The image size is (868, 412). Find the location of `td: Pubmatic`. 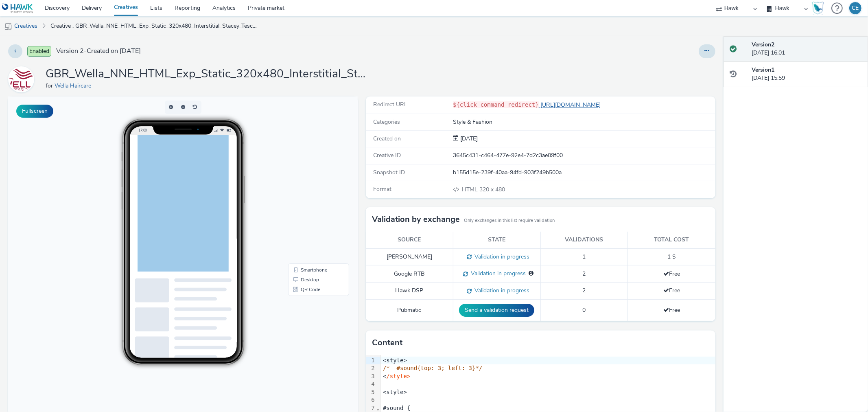

td: Pubmatic is located at coordinates (410, 310).